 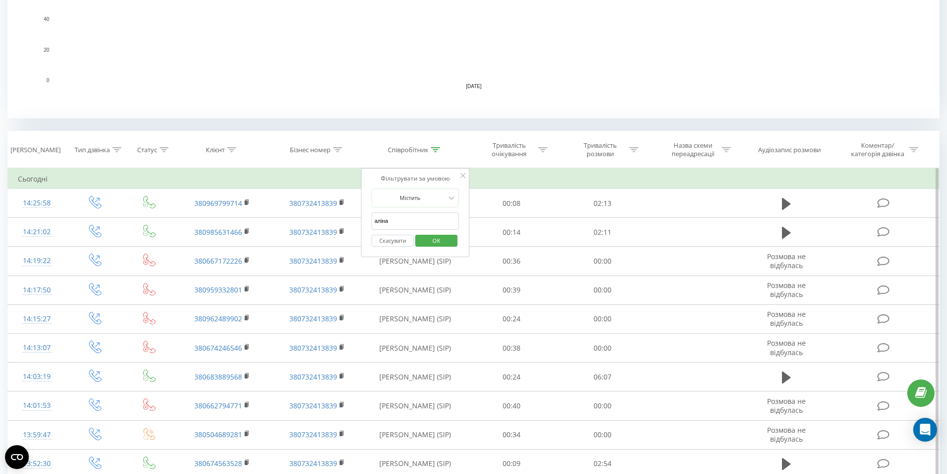 I want to click on div: Open Intercom Messenger, so click(x=925, y=430).